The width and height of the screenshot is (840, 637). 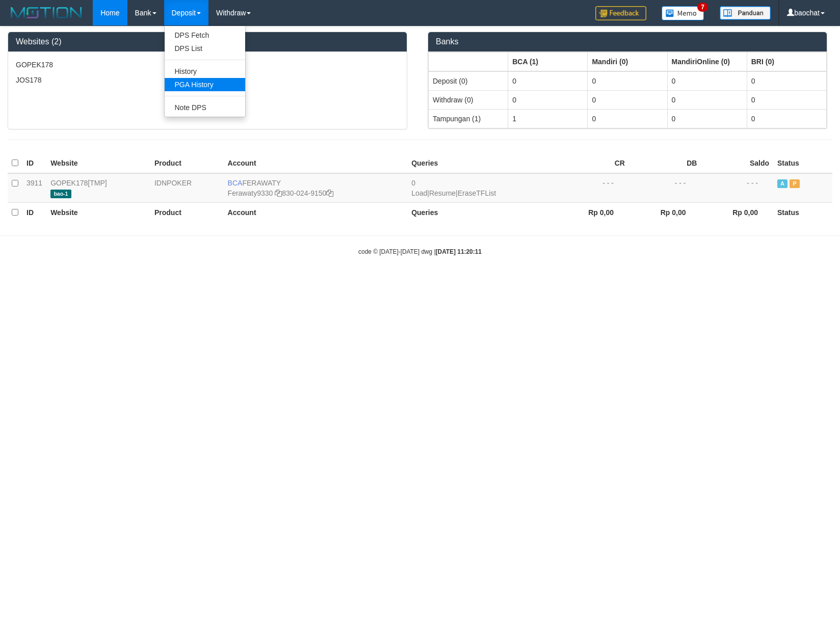 What do you see at coordinates (468, 118) in the screenshot?
I see `td: Tampungan (1)` at bounding box center [468, 118].